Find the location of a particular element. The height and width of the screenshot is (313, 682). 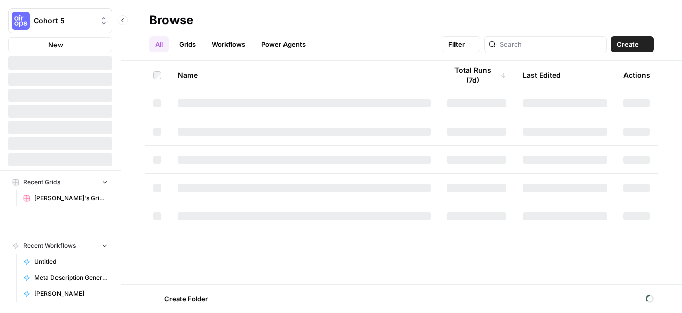

span: Cohort 5 is located at coordinates (64, 21).